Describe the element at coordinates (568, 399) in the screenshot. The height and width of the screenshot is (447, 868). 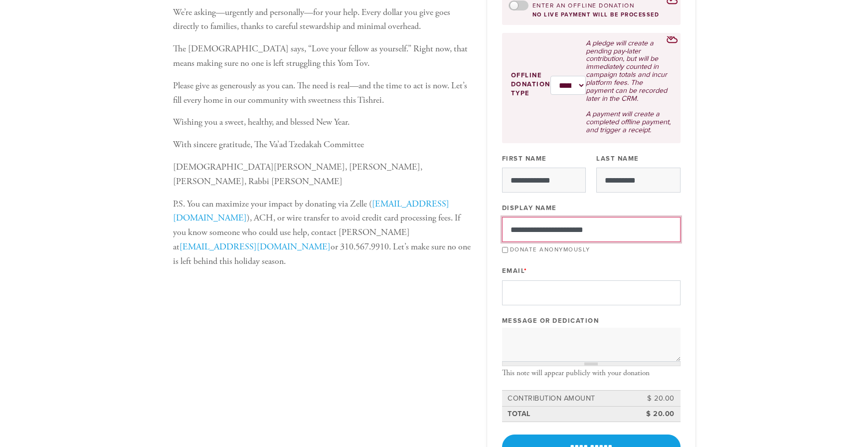
I see `td: Contribution Amount` at that location.